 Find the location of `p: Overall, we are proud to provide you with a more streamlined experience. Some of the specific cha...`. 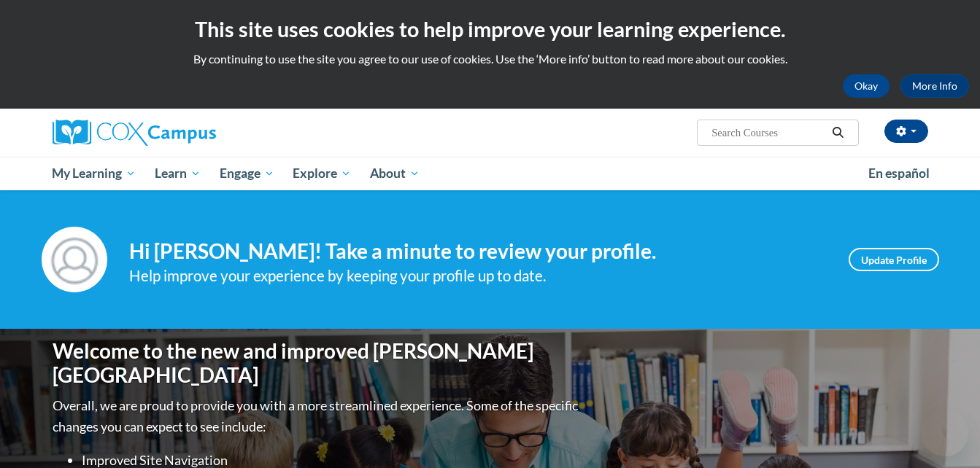

p: Overall, we are proud to provide you with a more streamlined experience. Some of the specific cha... is located at coordinates (317, 416).